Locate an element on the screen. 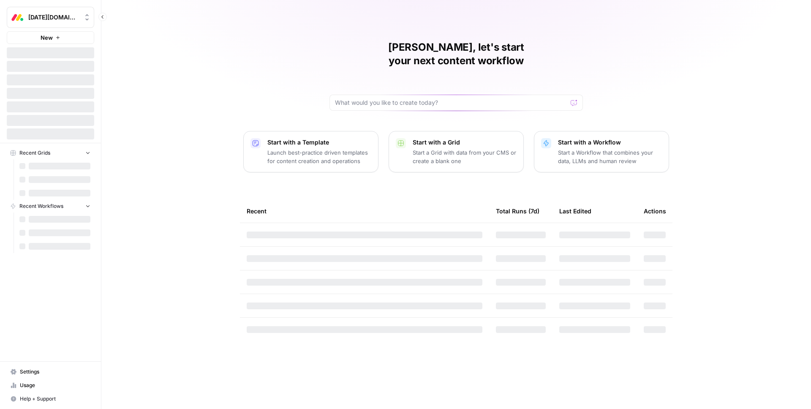  span: Usage is located at coordinates (55, 385).